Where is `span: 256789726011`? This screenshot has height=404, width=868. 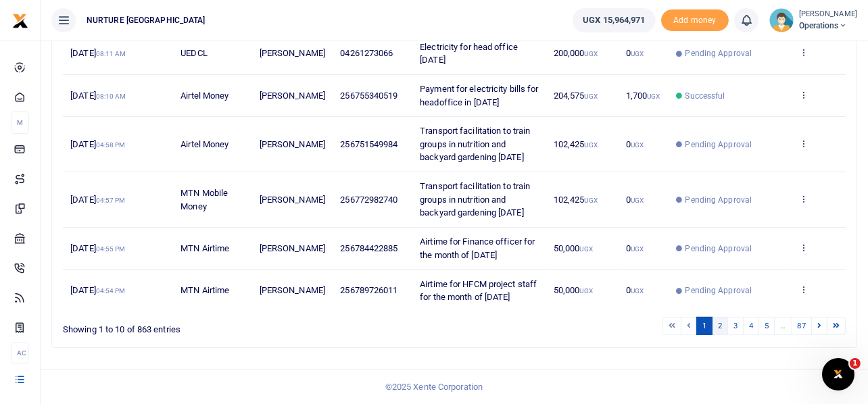
span: 256789726011 is located at coordinates (369, 290).